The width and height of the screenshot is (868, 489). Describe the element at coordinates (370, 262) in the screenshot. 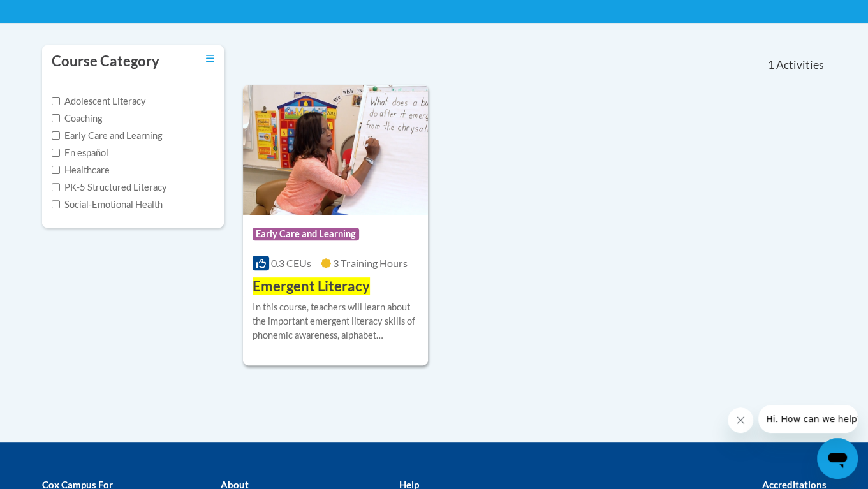

I see `span: 3 Training Hours` at that location.